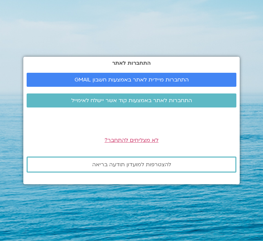 Image resolution: width=263 pixels, height=241 pixels. Describe the element at coordinates (132, 80) in the screenshot. I see `span: התחברות מיידית לאתר באמצעות חשבון GMAIL` at that location.